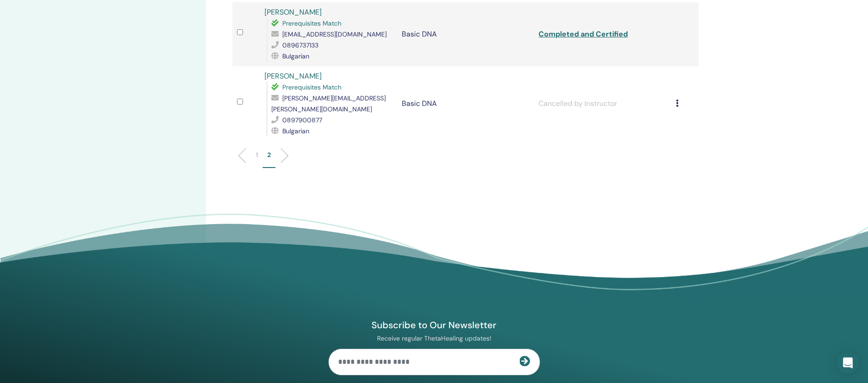  Describe the element at coordinates (434, 325) in the screenshot. I see `h4: Subscribe to Our Newsletter` at that location.